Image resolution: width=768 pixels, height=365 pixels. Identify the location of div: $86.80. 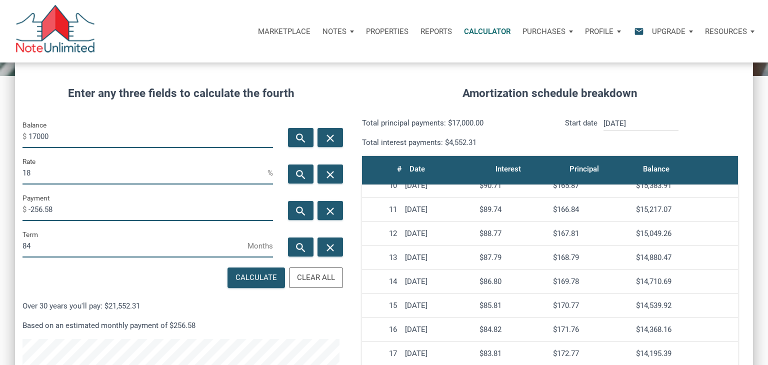
(512, 282).